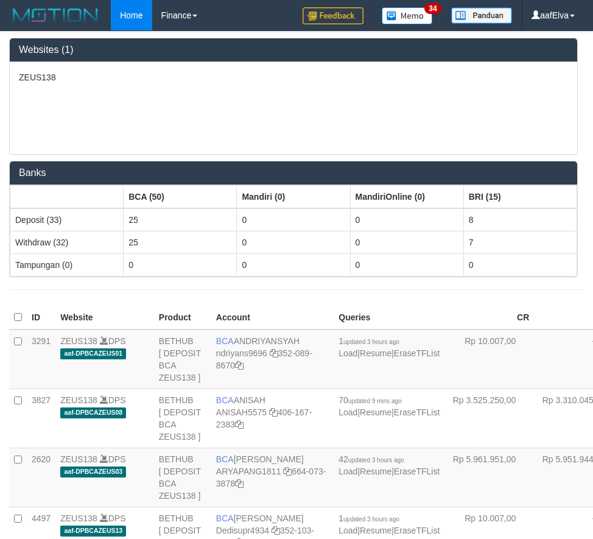 The image size is (593, 539). What do you see at coordinates (293, 50) in the screenshot?
I see `h3: Websites (1)` at bounding box center [293, 50].